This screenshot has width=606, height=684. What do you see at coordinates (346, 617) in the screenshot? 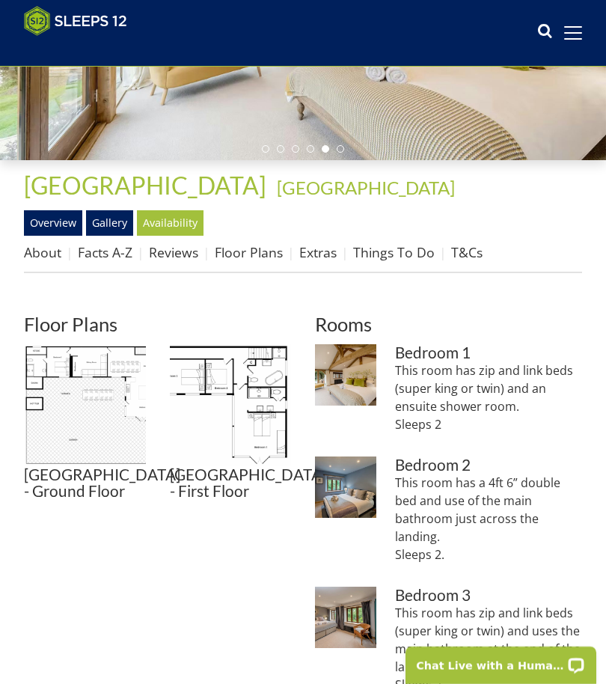
I see `img: Bedroom 3` at bounding box center [346, 617].